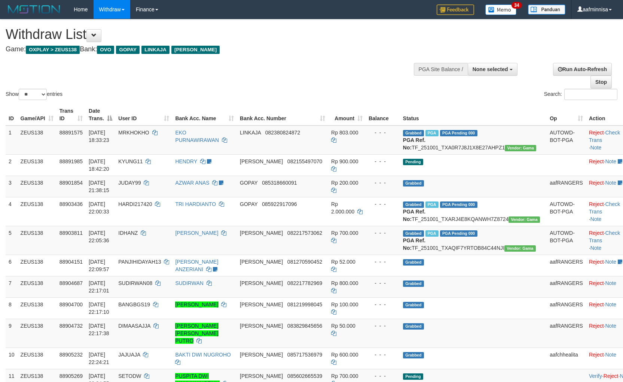  I want to click on h1: Withdraw List, so click(206, 34).